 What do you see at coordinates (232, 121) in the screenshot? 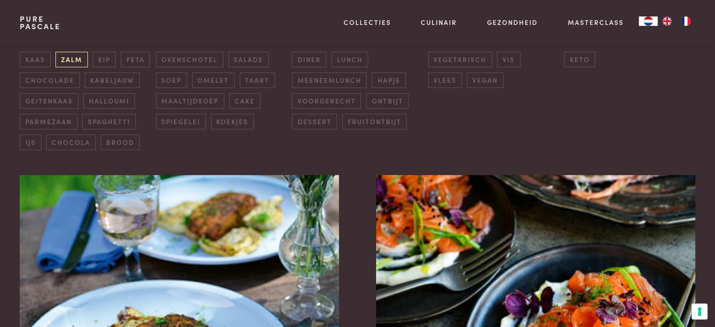
I see `span: koekjes` at bounding box center [232, 121].